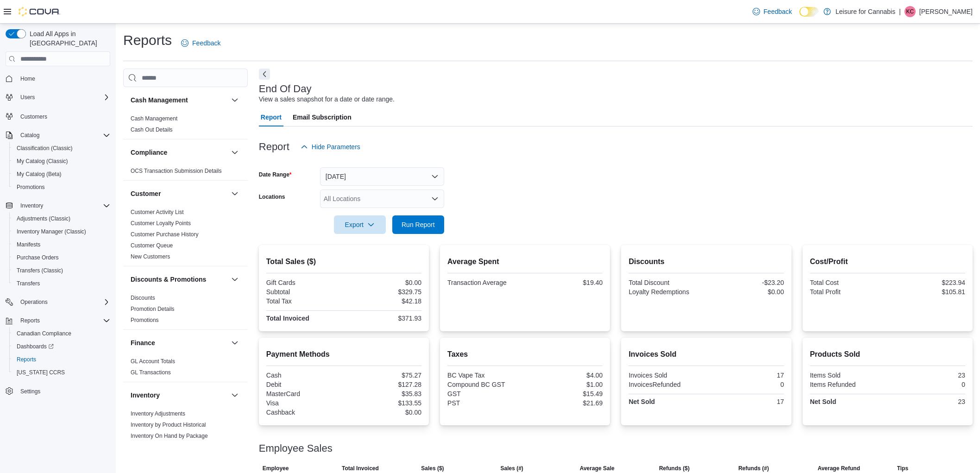  I want to click on span: Sales (#), so click(511, 469).